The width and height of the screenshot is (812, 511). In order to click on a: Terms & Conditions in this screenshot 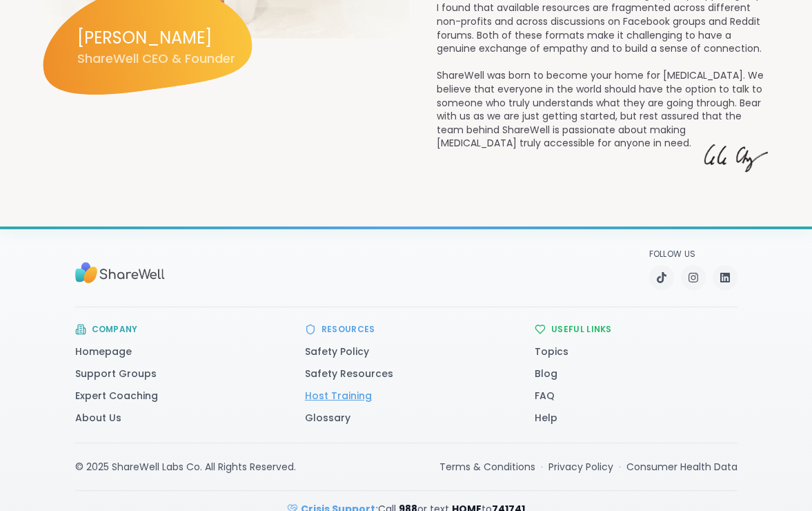, I will do `click(487, 466)`.